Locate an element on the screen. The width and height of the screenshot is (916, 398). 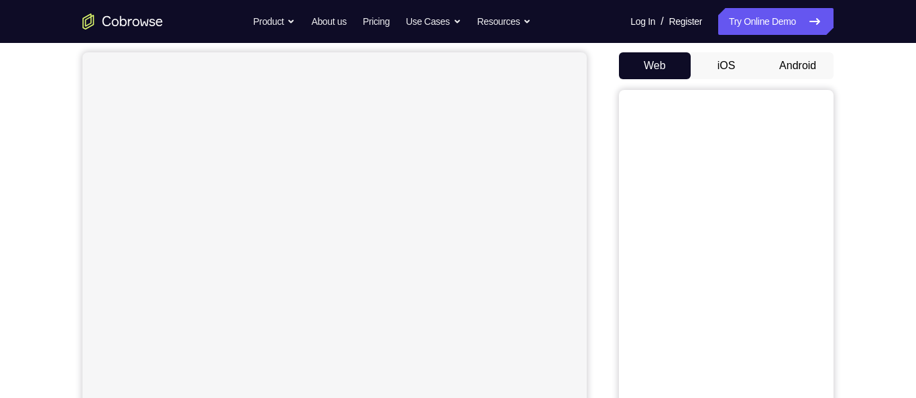
button: Resources is located at coordinates (504, 21).